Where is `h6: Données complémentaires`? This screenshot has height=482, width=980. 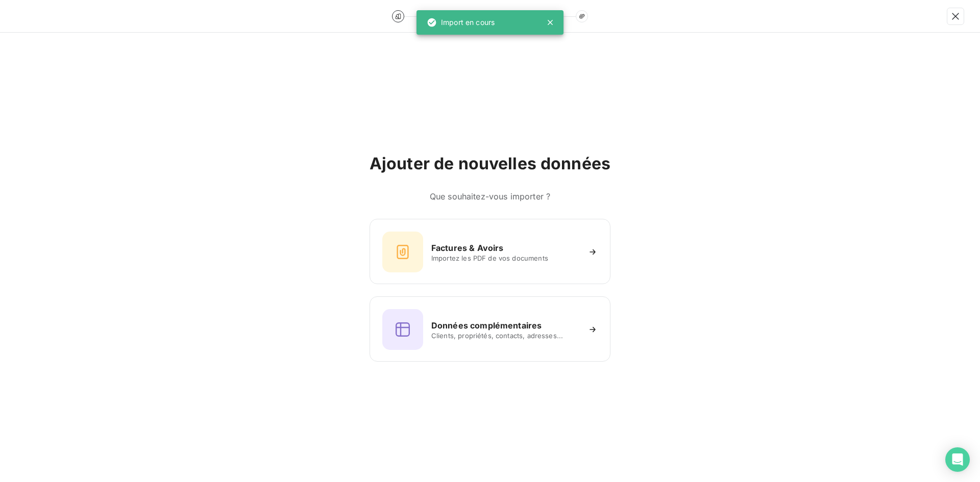 h6: Données complémentaires is located at coordinates (486, 326).